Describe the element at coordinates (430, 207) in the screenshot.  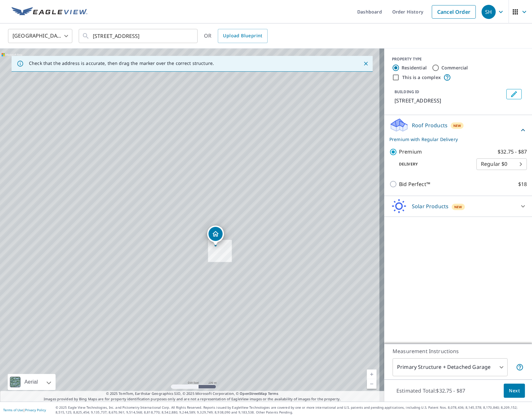
I see `p: Solar Products` at that location.